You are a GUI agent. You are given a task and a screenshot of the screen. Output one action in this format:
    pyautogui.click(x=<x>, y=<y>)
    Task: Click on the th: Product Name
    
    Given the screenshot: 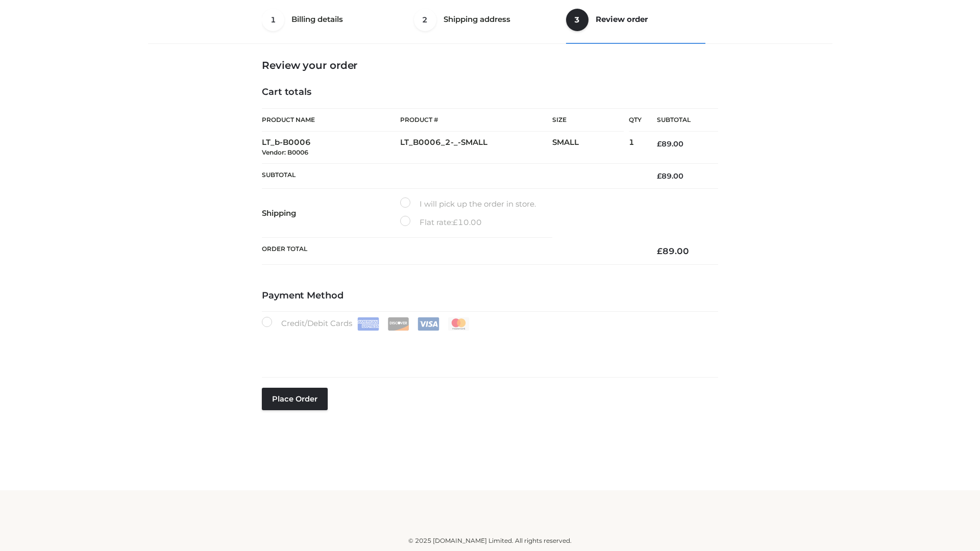 What is the action you would take?
    pyautogui.click(x=330, y=120)
    